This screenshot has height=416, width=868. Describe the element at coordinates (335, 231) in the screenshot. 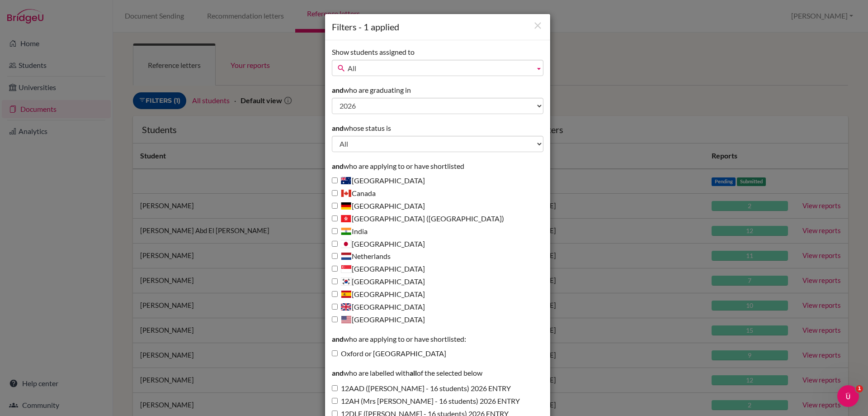

I see `input: India` at that location.